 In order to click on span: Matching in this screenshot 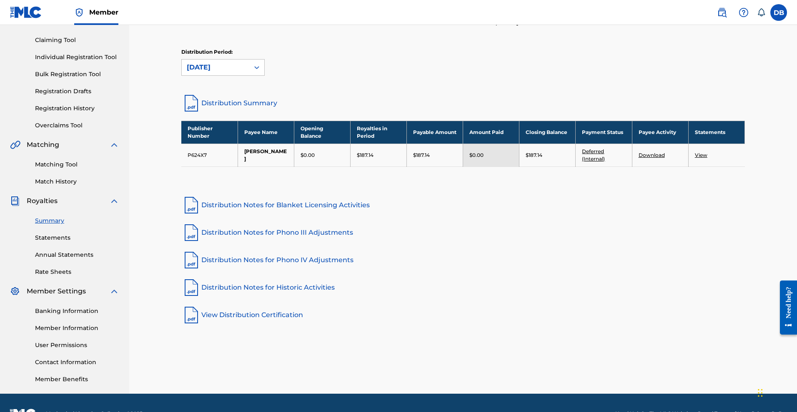, I will do `click(43, 145)`.